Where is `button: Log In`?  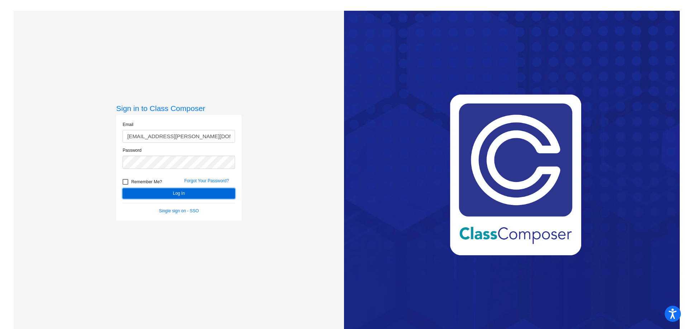
button: Log In is located at coordinates (179, 193).